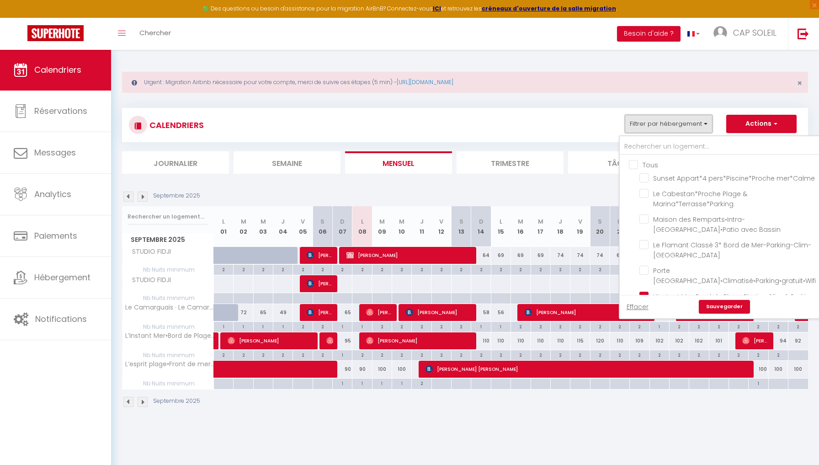  What do you see at coordinates (549, 8) in the screenshot?
I see `strong: créneaux d'ouverture de la salle migration` at bounding box center [549, 8].